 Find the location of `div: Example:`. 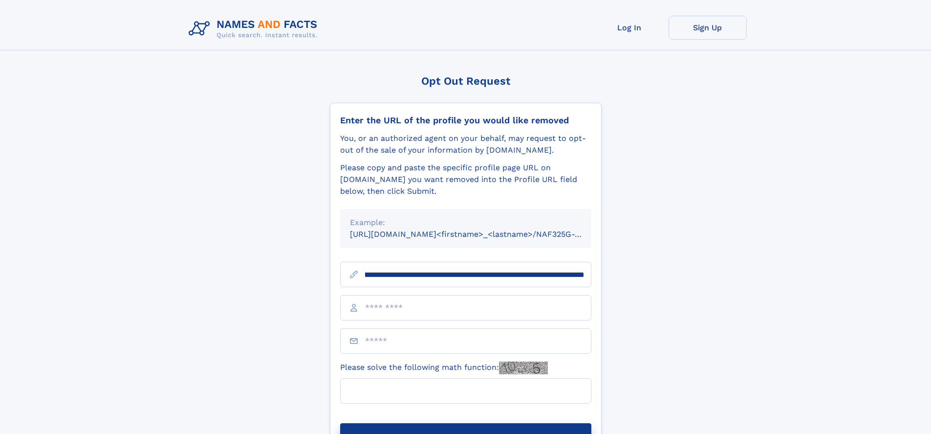

div: Example: is located at coordinates (466, 222).